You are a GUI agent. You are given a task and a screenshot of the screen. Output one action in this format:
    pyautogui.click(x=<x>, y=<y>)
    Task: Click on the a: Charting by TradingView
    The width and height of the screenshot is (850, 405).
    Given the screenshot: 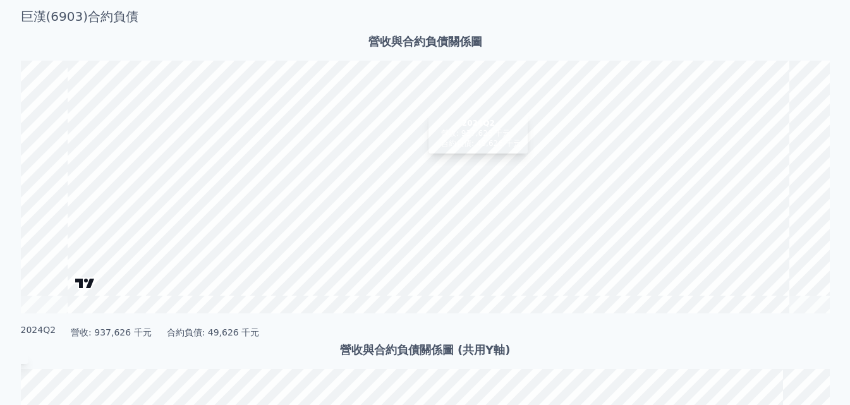 What is the action you would take?
    pyautogui.click(x=85, y=283)
    